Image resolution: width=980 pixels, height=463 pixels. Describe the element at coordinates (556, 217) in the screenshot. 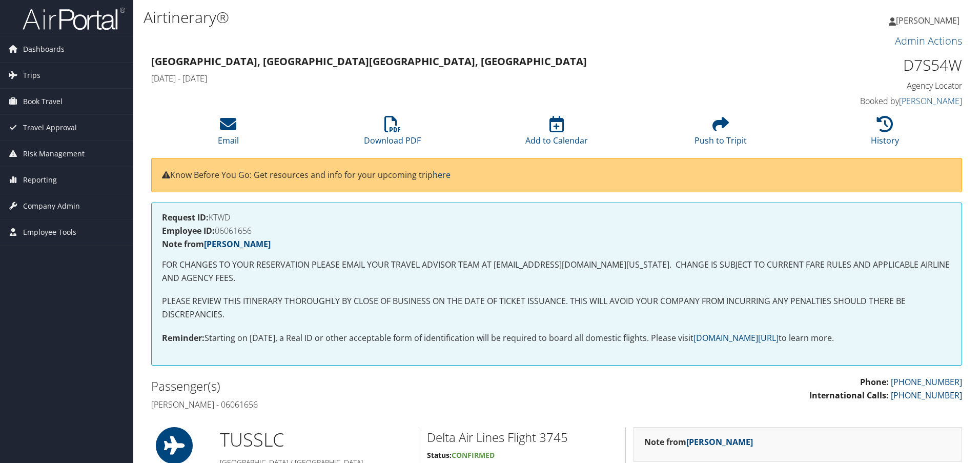

I see `h4: KTWD` at that location.